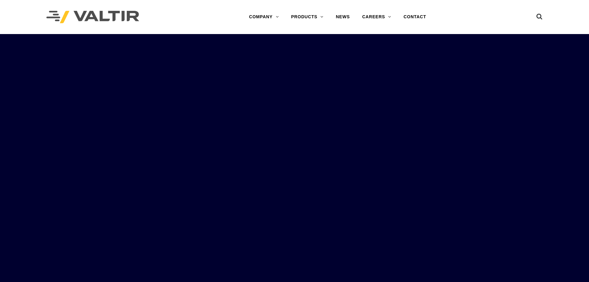 The height and width of the screenshot is (282, 589). What do you see at coordinates (307, 17) in the screenshot?
I see `a: PRODUCTS` at bounding box center [307, 17].